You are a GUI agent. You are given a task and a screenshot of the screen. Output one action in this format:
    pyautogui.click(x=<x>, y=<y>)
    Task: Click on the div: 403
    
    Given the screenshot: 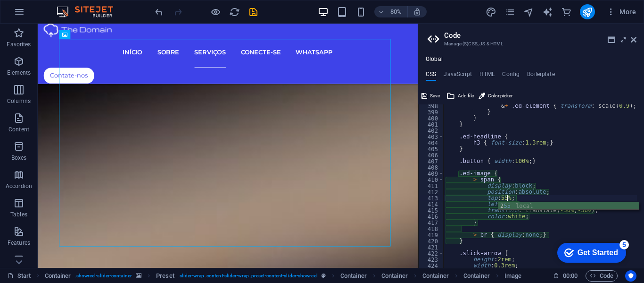 What is the action you would take?
    pyautogui.click(x=431, y=136)
    